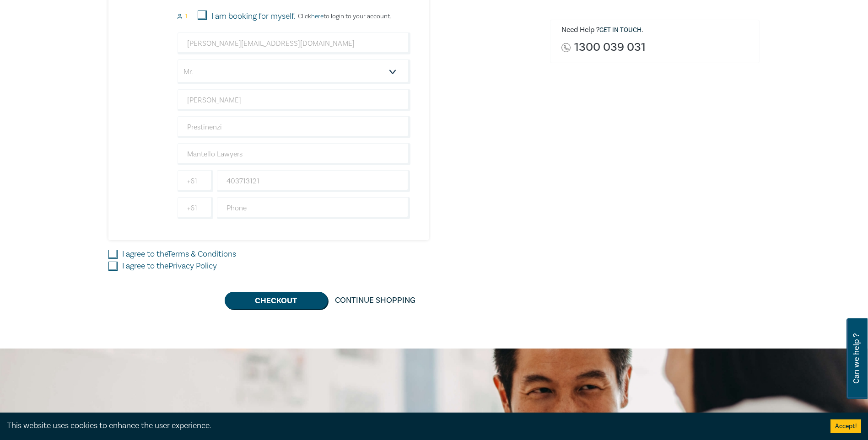 The height and width of the screenshot is (440, 868). Describe the element at coordinates (846, 427) in the screenshot. I see `button: Accept cookies` at that location.